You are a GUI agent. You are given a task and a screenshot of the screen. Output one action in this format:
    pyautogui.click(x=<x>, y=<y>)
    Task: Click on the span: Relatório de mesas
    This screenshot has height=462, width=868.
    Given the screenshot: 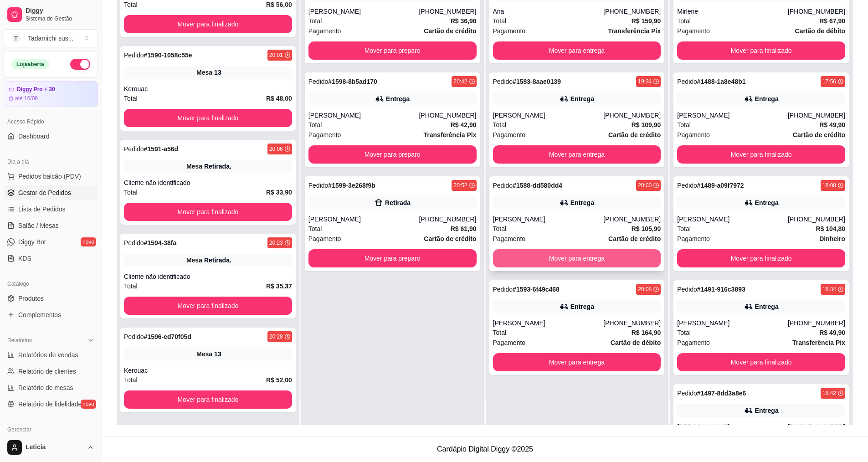 What is the action you would take?
    pyautogui.click(x=46, y=388)
    